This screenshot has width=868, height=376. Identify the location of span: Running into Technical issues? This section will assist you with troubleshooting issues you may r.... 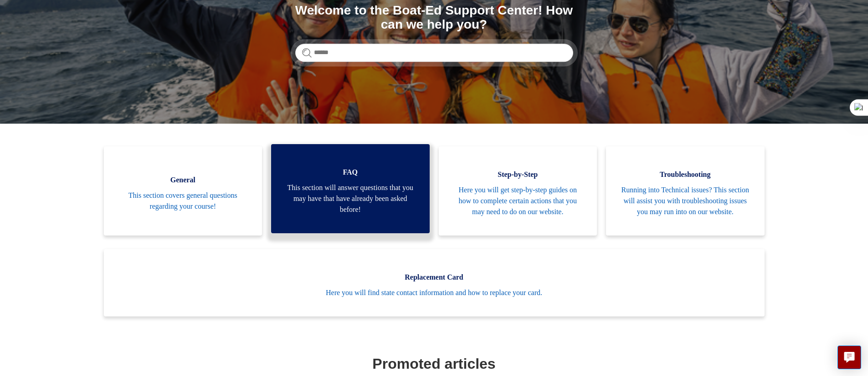
(685, 201).